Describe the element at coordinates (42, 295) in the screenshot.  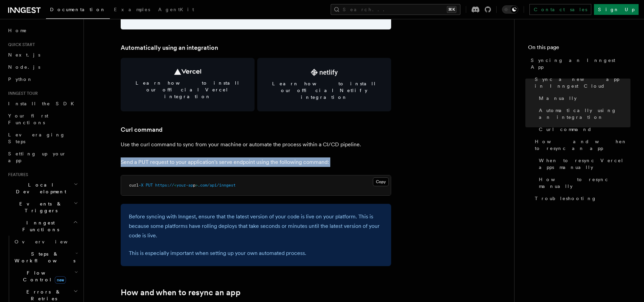
I see `span: Errors & Retries` at that location.